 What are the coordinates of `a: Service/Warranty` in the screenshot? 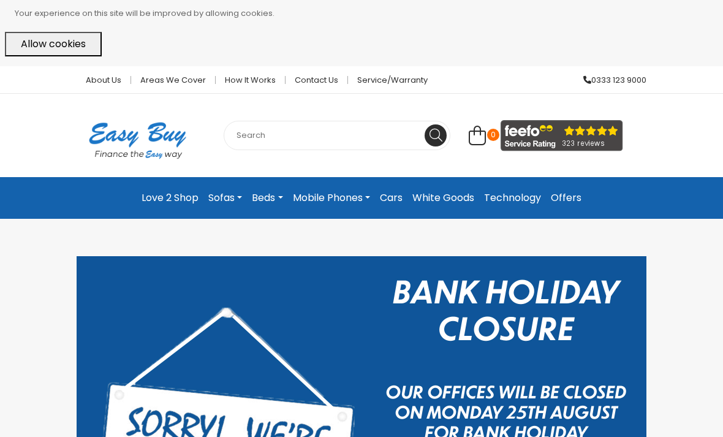 It's located at (388, 80).